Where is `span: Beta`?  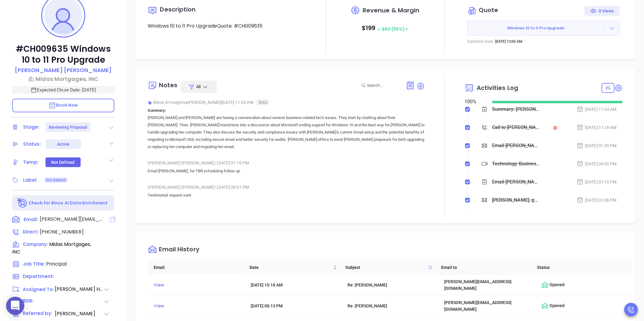 span: Beta is located at coordinates (263, 103).